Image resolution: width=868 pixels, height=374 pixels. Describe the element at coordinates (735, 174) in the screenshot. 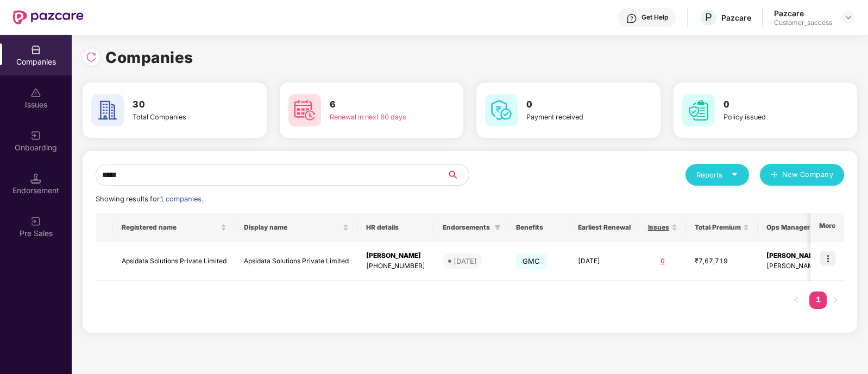

I see `span: caret-down` at that location.